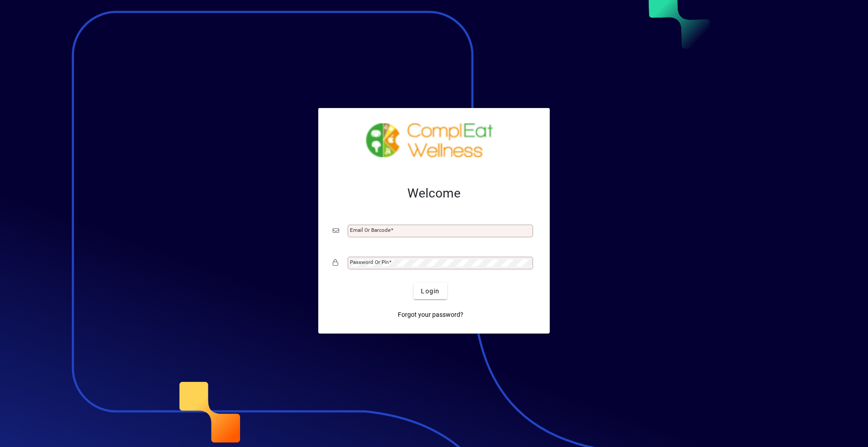  What do you see at coordinates (431, 315) in the screenshot?
I see `span: Forgot your password?` at bounding box center [431, 315].